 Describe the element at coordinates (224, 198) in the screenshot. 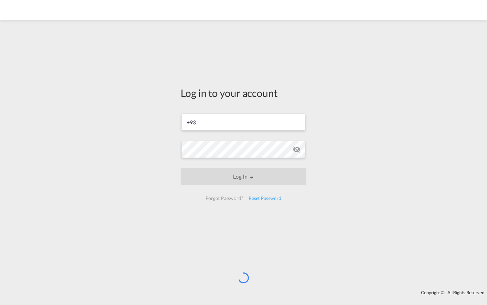

I see `div: Forgot Password?` at that location.